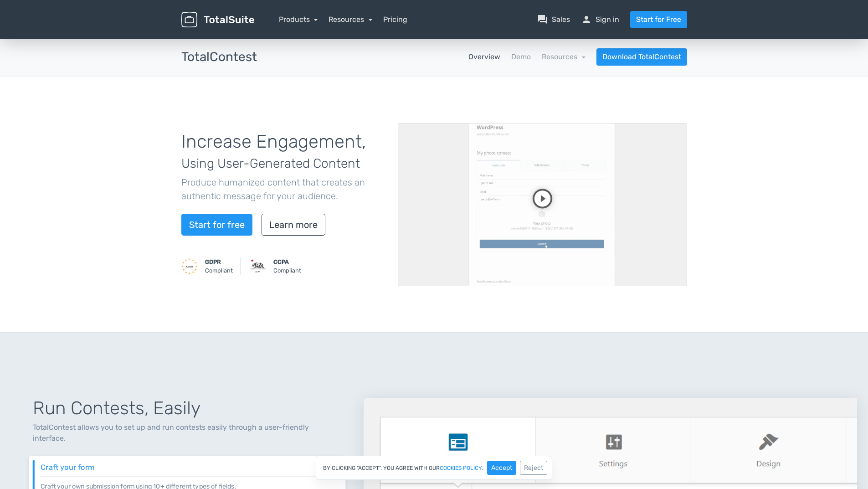  I want to click on strong: CCPA, so click(281, 262).